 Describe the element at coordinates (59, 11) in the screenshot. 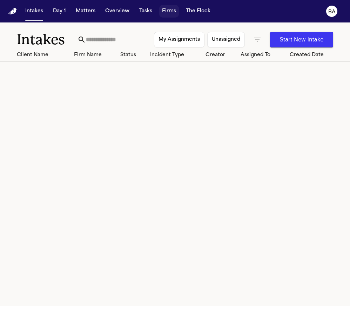

I see `a: Day 1` at that location.